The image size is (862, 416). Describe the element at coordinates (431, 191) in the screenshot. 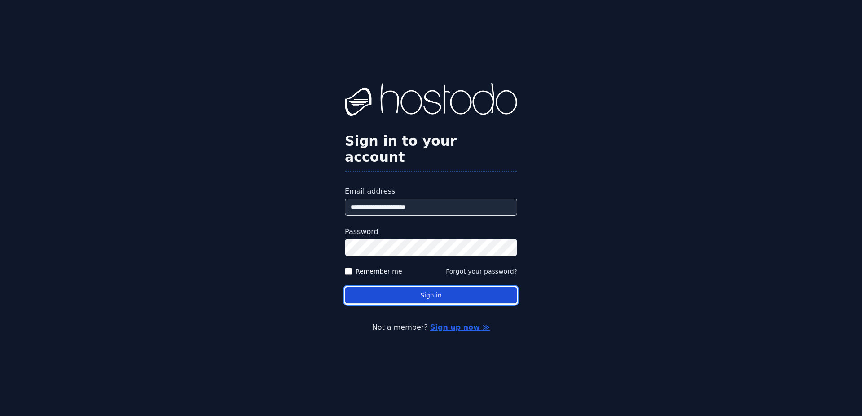

I see `label: Email address` at that location.